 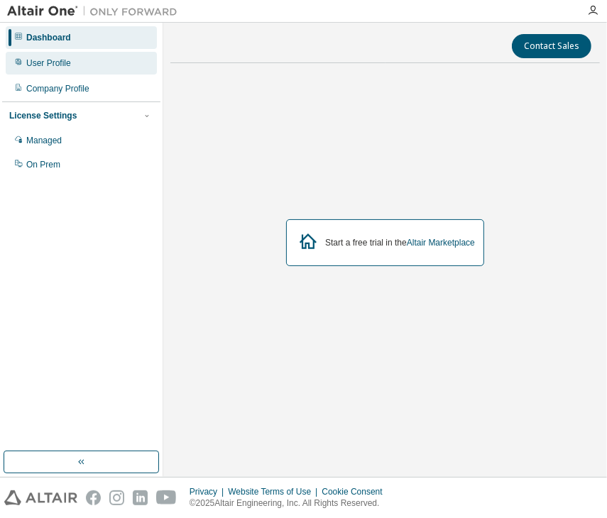 What do you see at coordinates (356, 492) in the screenshot?
I see `div: Cookie Consent` at bounding box center [356, 492].